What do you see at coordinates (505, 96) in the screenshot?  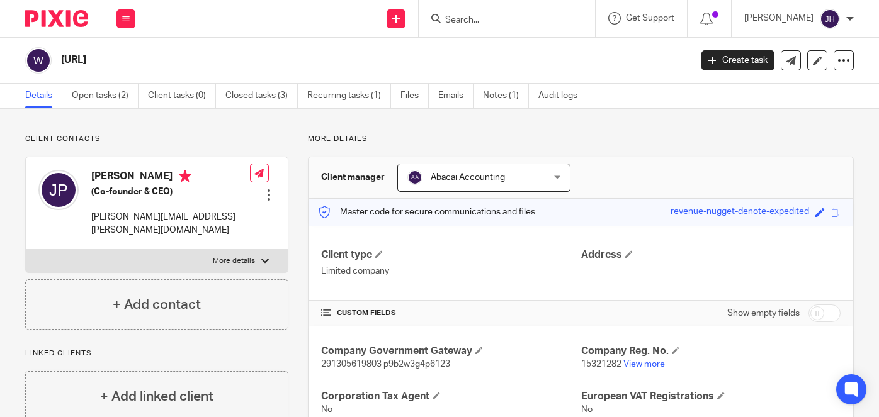 I see `a: Notes (1)` at bounding box center [505, 96].